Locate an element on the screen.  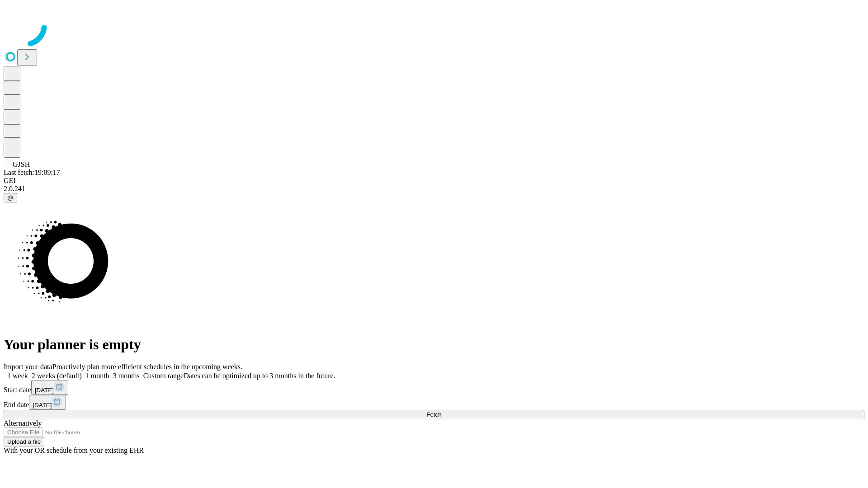
div: 2.0.241 is located at coordinates (434, 189).